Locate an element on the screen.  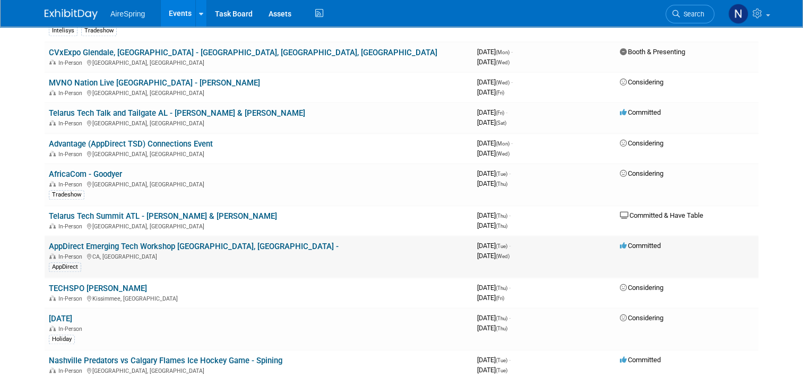
div: AppDirect is located at coordinates (65, 267).